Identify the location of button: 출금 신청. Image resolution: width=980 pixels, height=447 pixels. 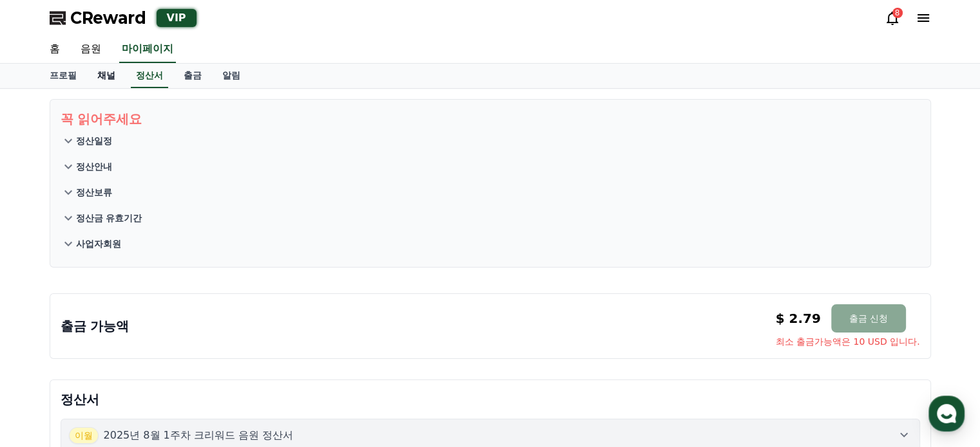
(868, 318).